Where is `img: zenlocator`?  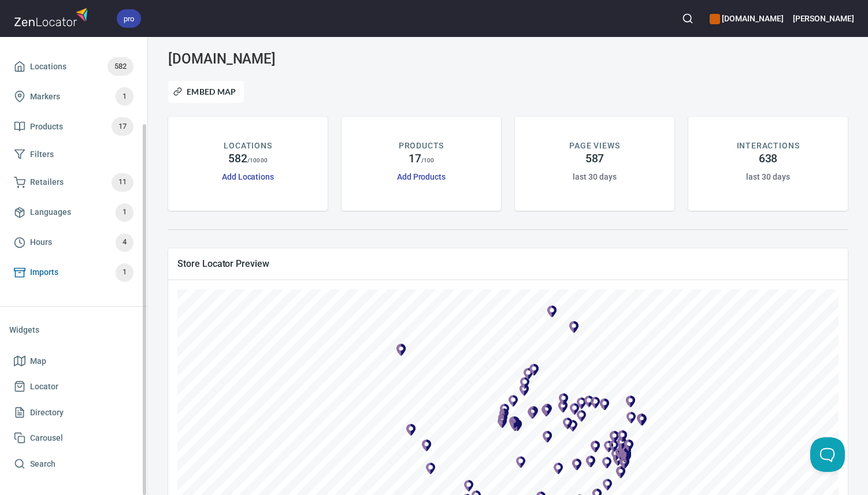 img: zenlocator is located at coordinates (53, 16).